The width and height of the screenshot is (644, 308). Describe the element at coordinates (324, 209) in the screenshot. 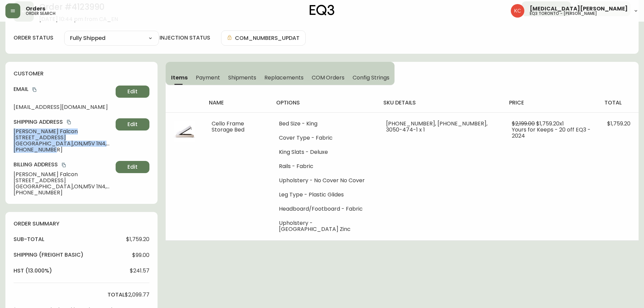

I see `li: Headboard/Footboard - Fabric` at that location.